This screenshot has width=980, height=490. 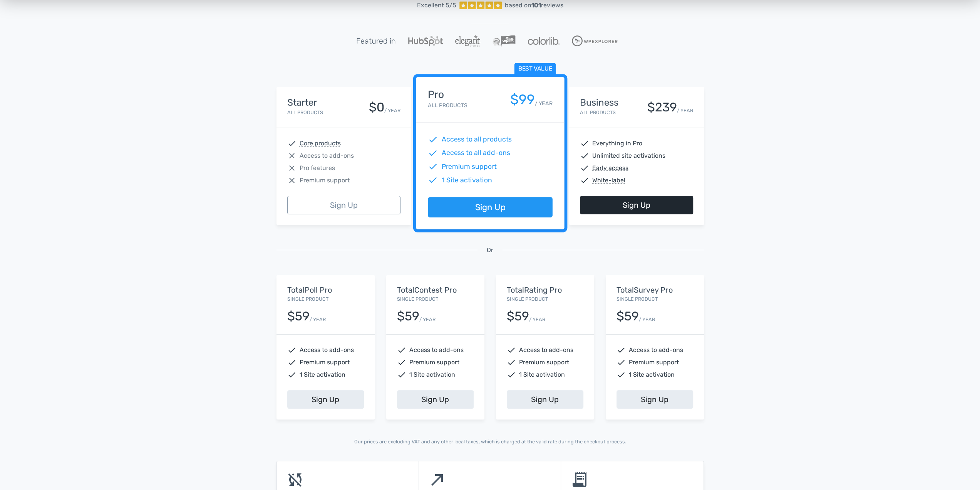 I want to click on h5: TotalContest Pro, so click(x=435, y=290).